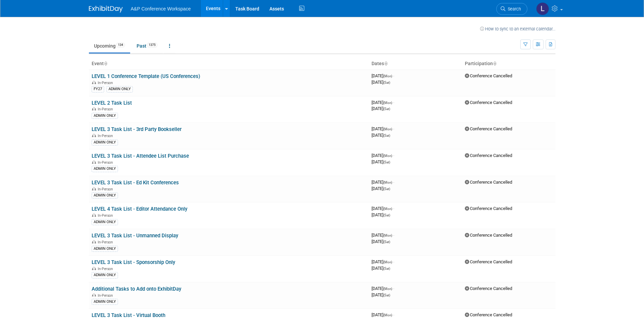 This screenshot has height=319, width=644. Describe the element at coordinates (147, 46) in the screenshot. I see `a: Past1375` at that location.